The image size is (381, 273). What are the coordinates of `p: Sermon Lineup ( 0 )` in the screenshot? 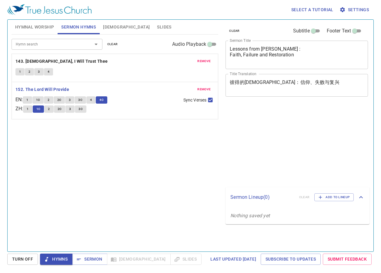 It's located at (262, 198).